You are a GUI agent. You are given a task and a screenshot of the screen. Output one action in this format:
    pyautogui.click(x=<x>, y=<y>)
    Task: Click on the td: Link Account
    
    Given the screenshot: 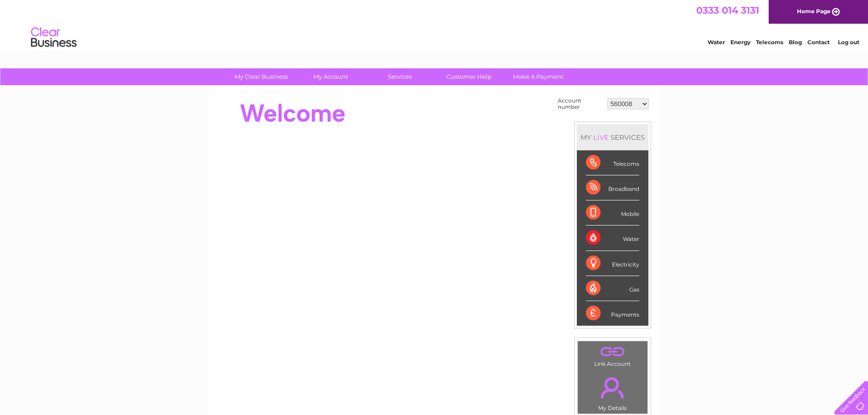 What is the action you would take?
    pyautogui.click(x=612, y=355)
    